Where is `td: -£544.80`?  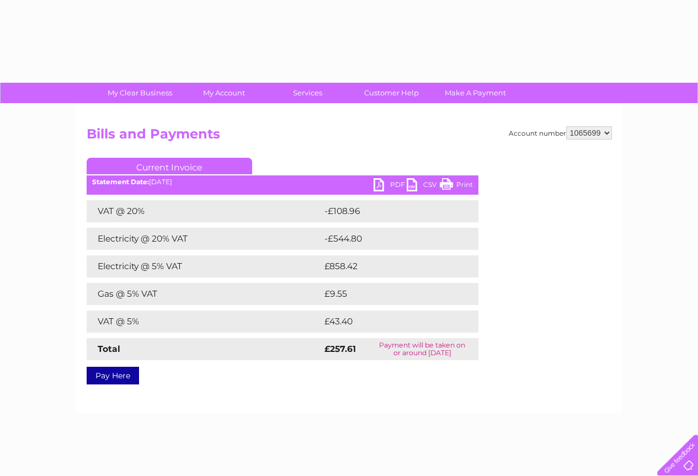
td: -£544.80 is located at coordinates (391, 239).